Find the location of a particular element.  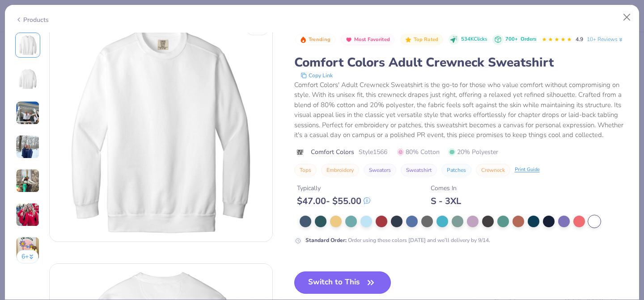

div: 700+ is located at coordinates (520, 39).